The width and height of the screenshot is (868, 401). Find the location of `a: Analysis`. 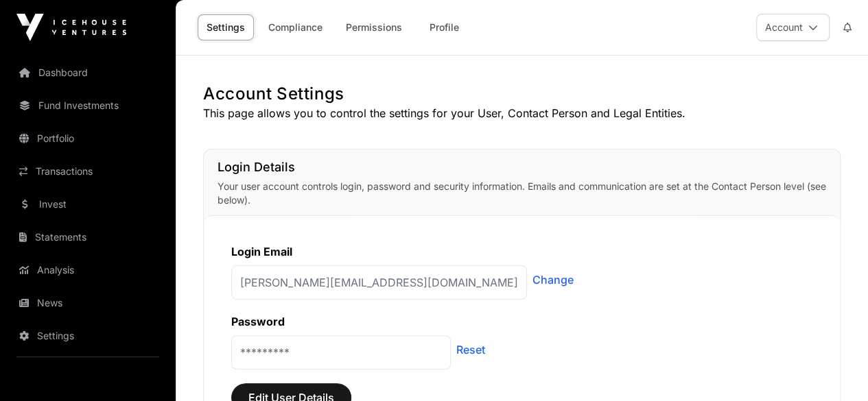

a: Analysis is located at coordinates (88, 270).